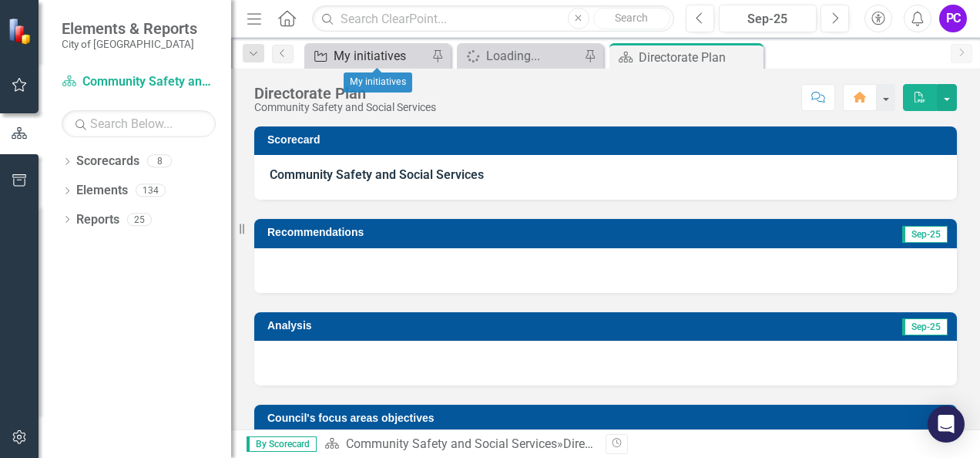  Describe the element at coordinates (953, 18) in the screenshot. I see `button: PC` at that location.